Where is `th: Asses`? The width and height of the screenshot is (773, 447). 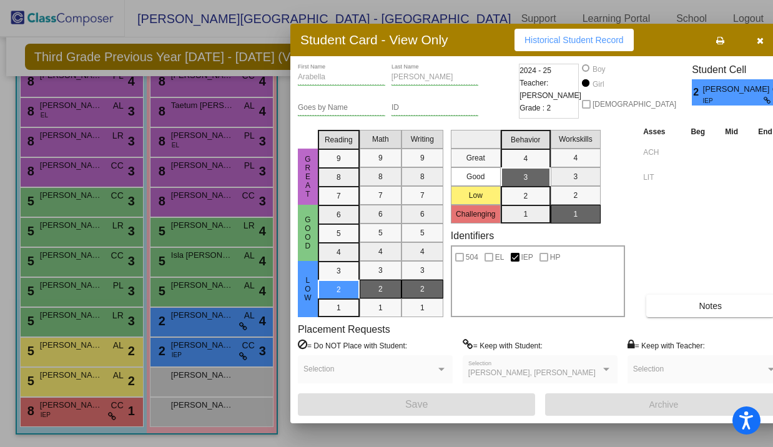
th: Asses is located at coordinates (660, 132).